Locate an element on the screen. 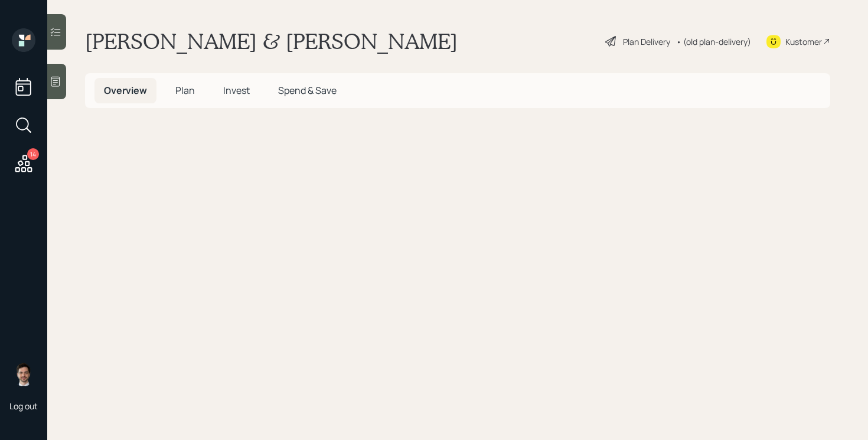  div: Kustomer is located at coordinates (804, 42).